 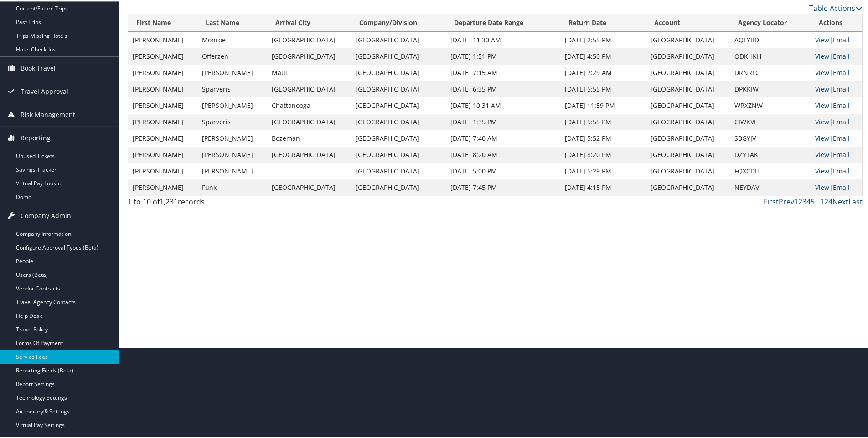 What do you see at coordinates (603, 22) in the screenshot?
I see `th: Return Date: activate to sort column ascending` at bounding box center [603, 22].